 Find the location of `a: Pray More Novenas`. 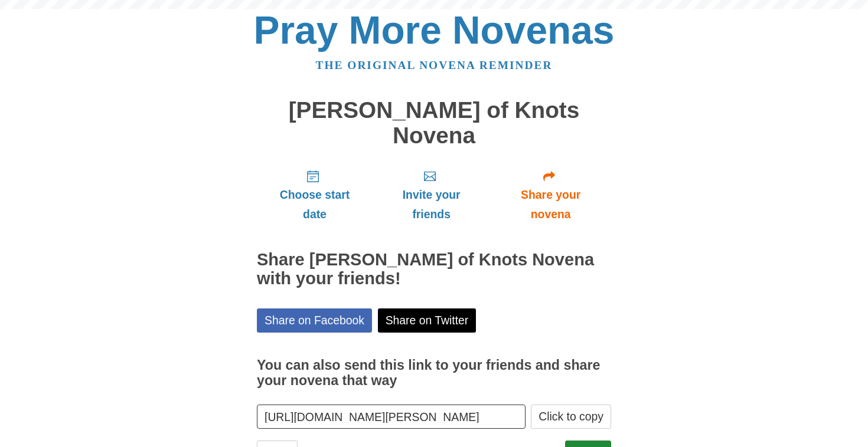

a: Pray More Novenas is located at coordinates (434, 30).